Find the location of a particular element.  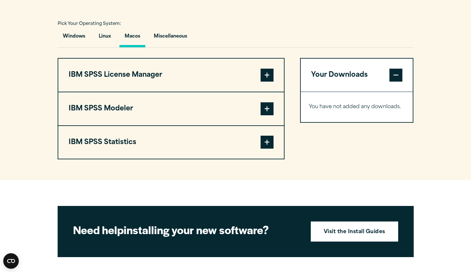

a: Visit the Install Guides is located at coordinates (354, 231).